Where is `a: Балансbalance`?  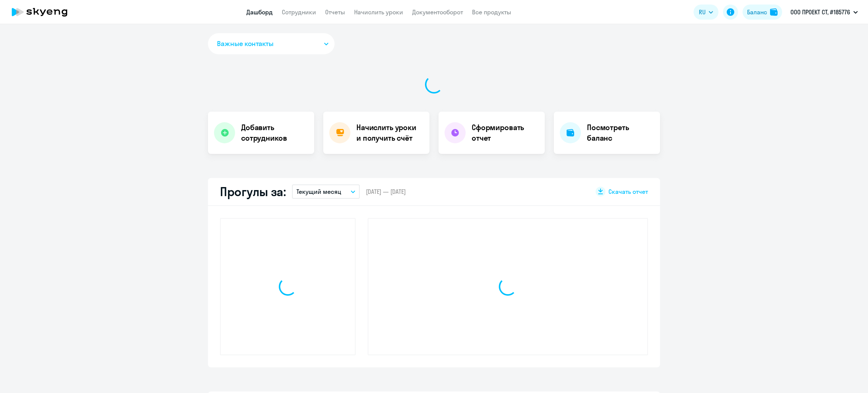 a: Балансbalance is located at coordinates (762, 12).